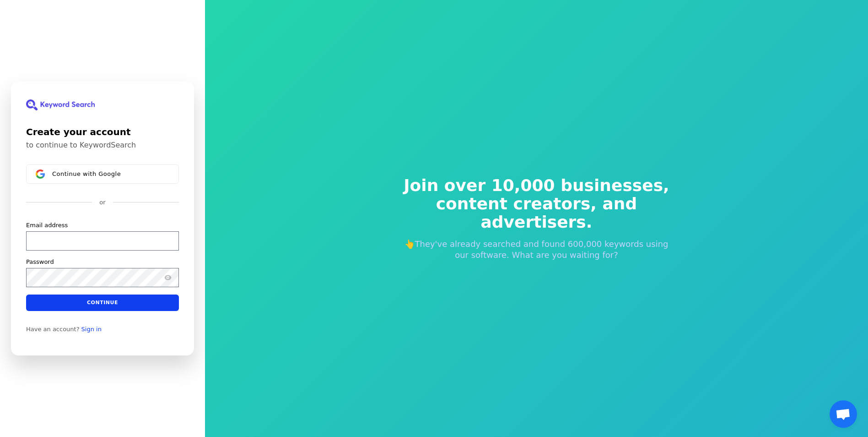  I want to click on h1: Create your account, so click(103, 132).